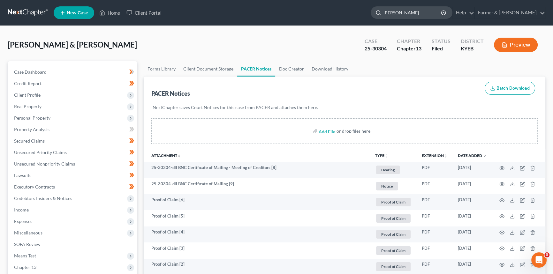 The image size is (553, 274). Describe the element at coordinates (510, 88) in the screenshot. I see `button: Batch Download` at that location.